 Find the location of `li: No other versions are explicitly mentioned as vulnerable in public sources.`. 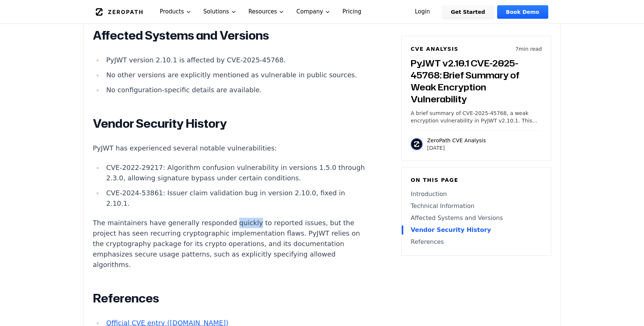

li: No other versions are explicitly mentioned as vulnerable in public sources. is located at coordinates (237, 75).